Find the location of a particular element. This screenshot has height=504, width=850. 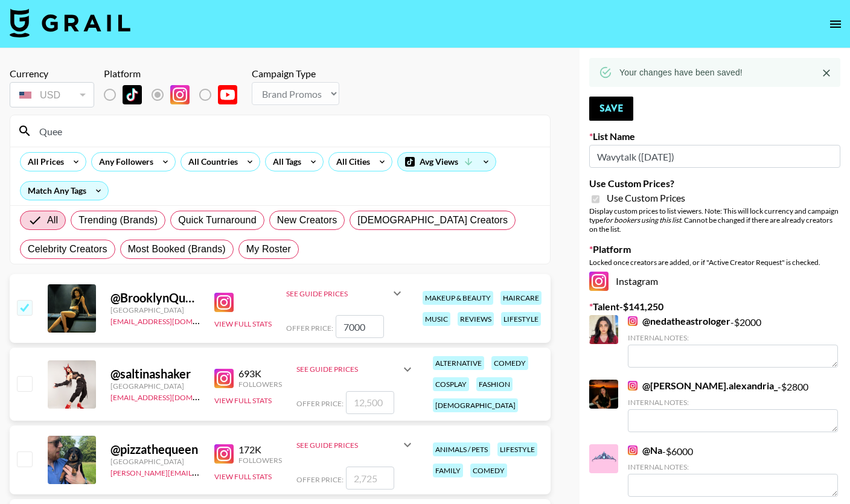

div: makeup & beauty is located at coordinates (458, 297).